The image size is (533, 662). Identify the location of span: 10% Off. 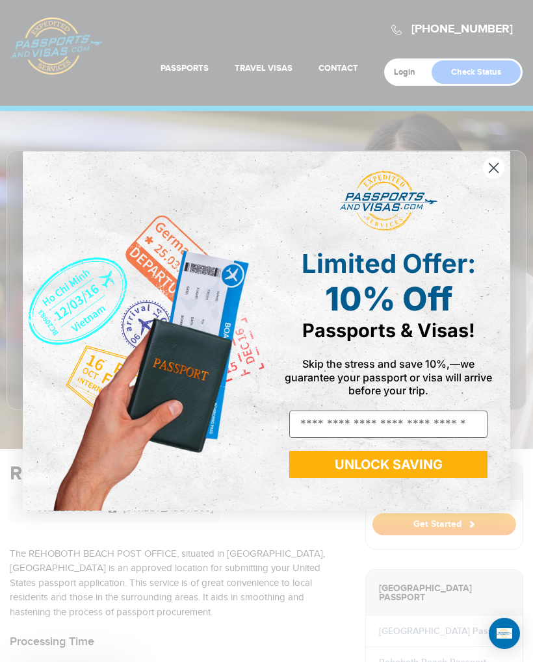
(388, 299).